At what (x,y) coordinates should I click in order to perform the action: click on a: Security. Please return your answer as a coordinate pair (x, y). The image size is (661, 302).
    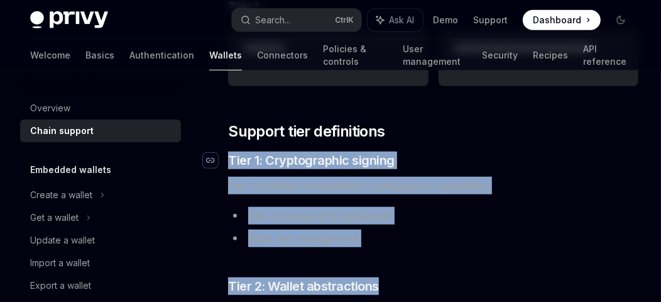
    Looking at the image, I should click on (500, 55).